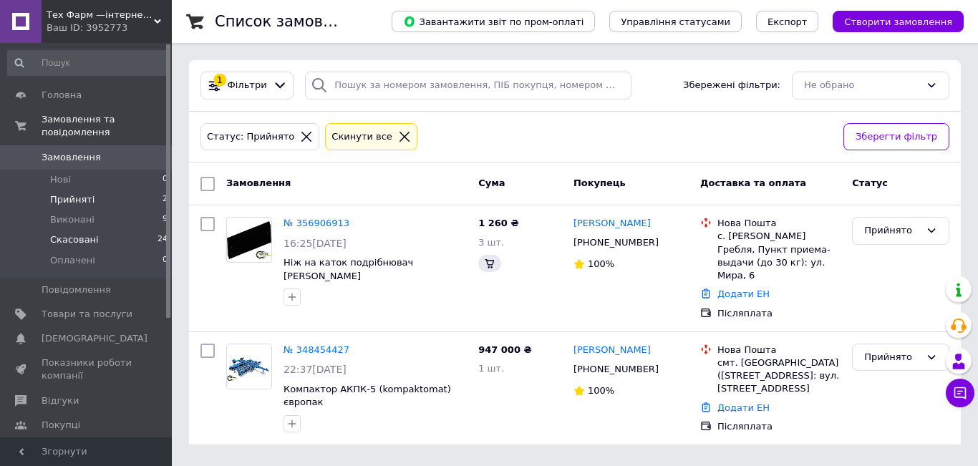 The width and height of the screenshot is (978, 466). Describe the element at coordinates (599, 183) in the screenshot. I see `span: Покупець` at that location.